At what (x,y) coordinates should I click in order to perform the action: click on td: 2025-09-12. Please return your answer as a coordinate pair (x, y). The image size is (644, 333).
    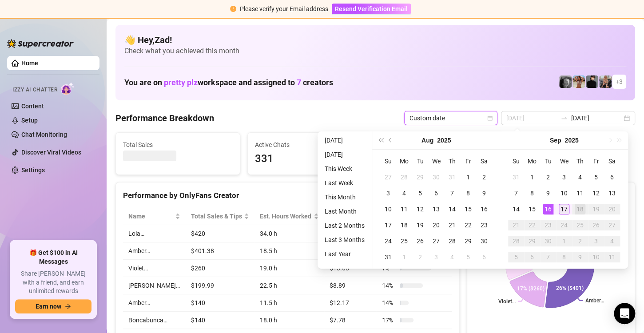
    Looking at the image, I should click on (596, 193).